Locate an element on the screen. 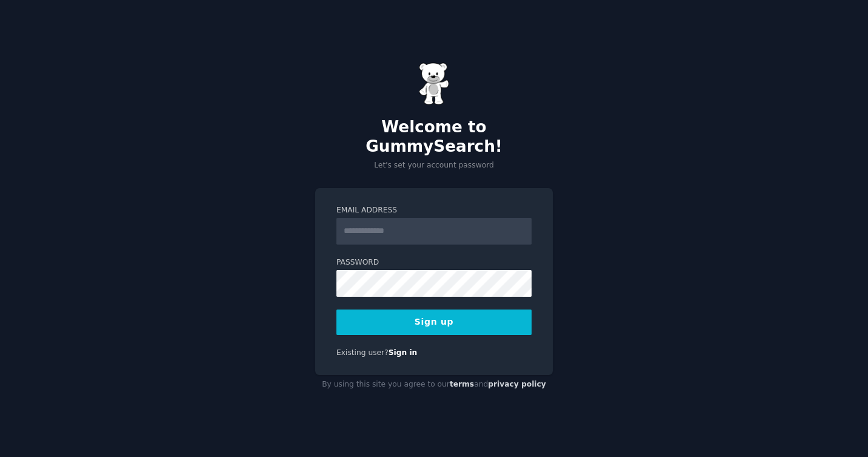 The image size is (868, 457). h2: Welcome to GummySearch! is located at coordinates (434, 136).